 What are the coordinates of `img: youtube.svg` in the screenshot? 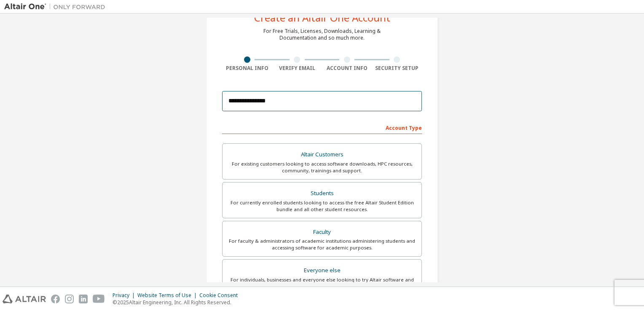 It's located at (99, 299).